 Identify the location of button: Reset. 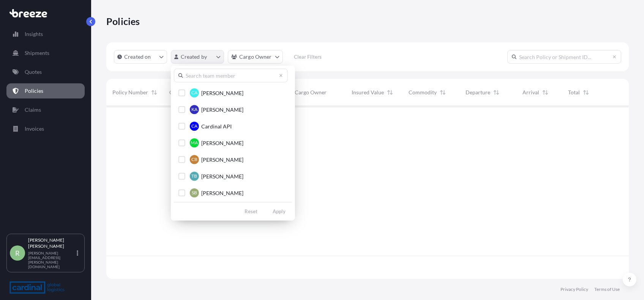
(251, 211).